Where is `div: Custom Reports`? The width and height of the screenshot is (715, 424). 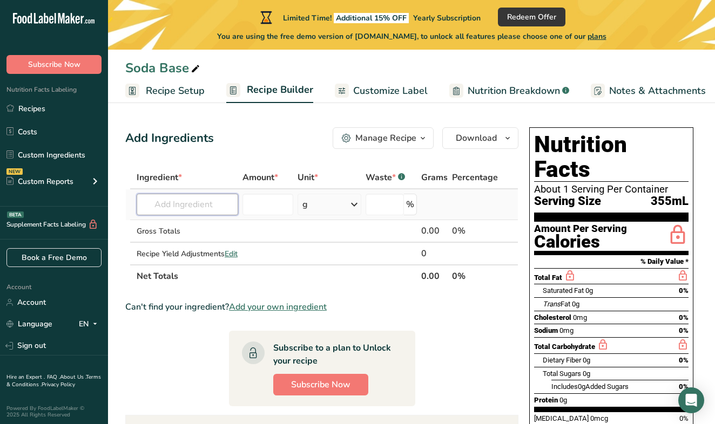
div: Custom Reports is located at coordinates (40, 181).